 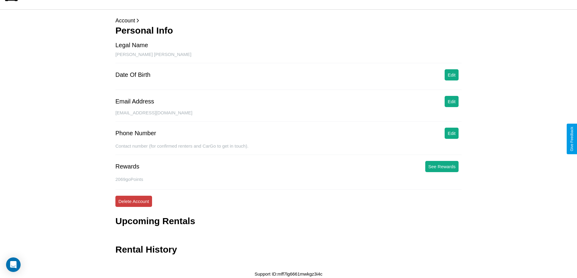 What do you see at coordinates (146, 250) in the screenshot?
I see `h3: Rental History` at bounding box center [146, 250].